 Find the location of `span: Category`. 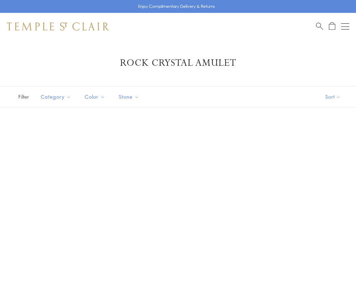

span: Category is located at coordinates (57, 97).